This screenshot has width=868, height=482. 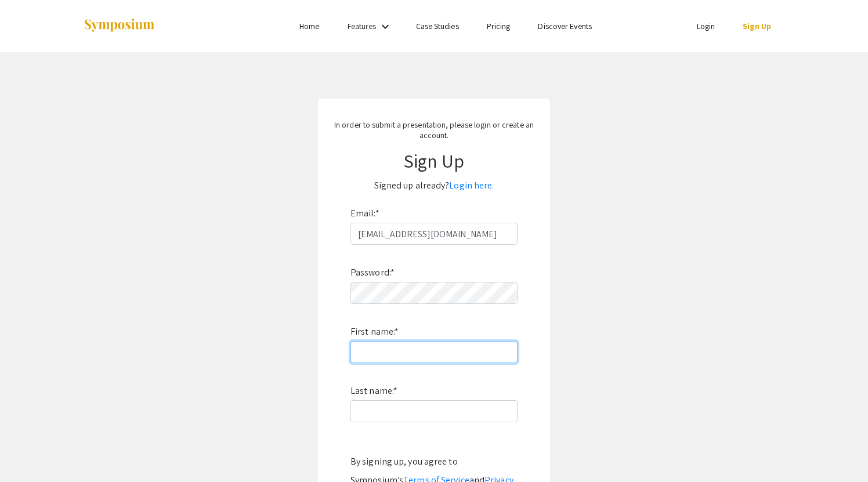 What do you see at coordinates (365, 213) in the screenshot?
I see `label: Email:` at bounding box center [365, 213].